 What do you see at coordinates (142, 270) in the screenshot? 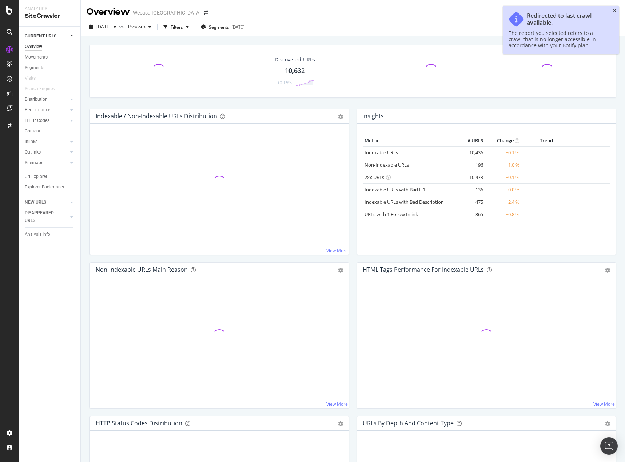
I see `div: Non-Indexable URLs Main Reason` at bounding box center [142, 270].